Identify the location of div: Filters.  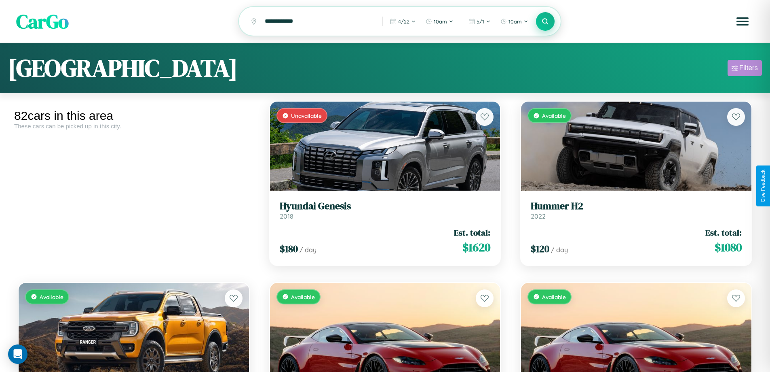
(749, 68).